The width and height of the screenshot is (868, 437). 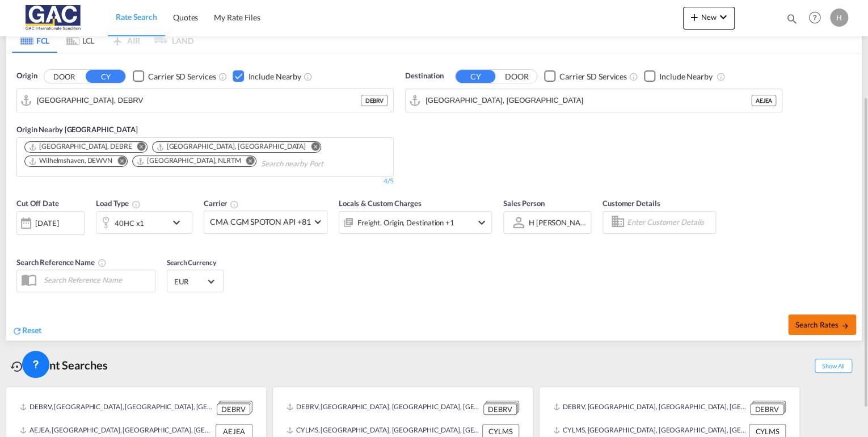 What do you see at coordinates (71, 161) in the screenshot?
I see `div: Wilhelmshaven, DEWVN` at bounding box center [71, 161].